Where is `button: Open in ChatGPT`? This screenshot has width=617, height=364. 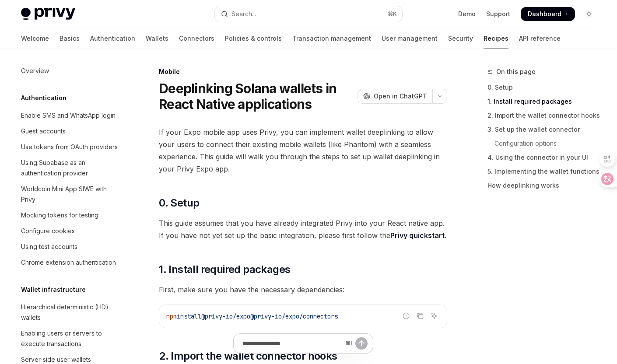
button: Open in ChatGPT is located at coordinates (395, 96).